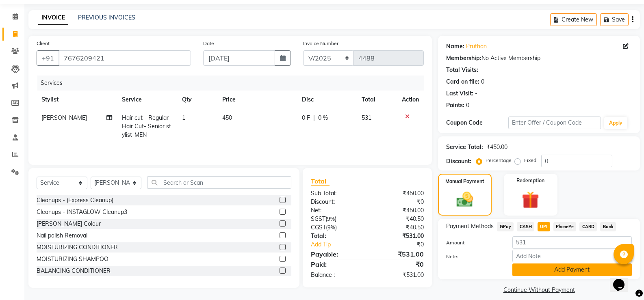 This screenshot has height=300, width=644. Describe the element at coordinates (147, 100) in the screenshot. I see `th: Service` at that location.